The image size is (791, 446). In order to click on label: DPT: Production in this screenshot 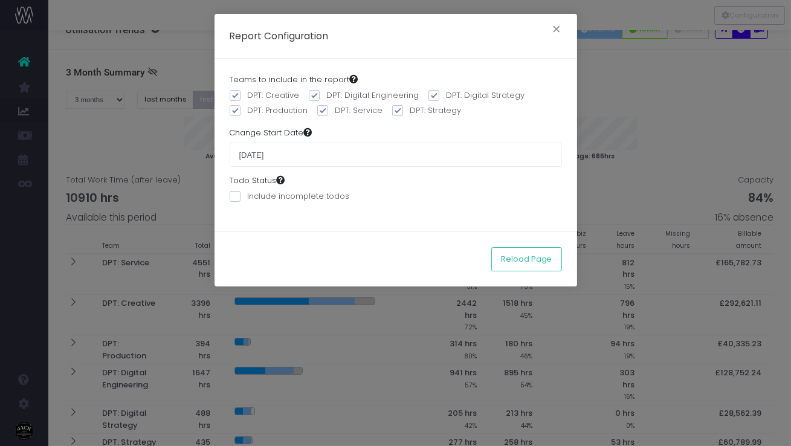, I will do `click(269, 111)`.